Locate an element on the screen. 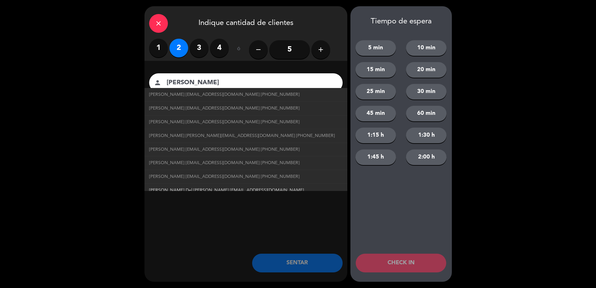 Image resolution: width=596 pixels, height=288 pixels. button: 1:30 h is located at coordinates (427, 136).